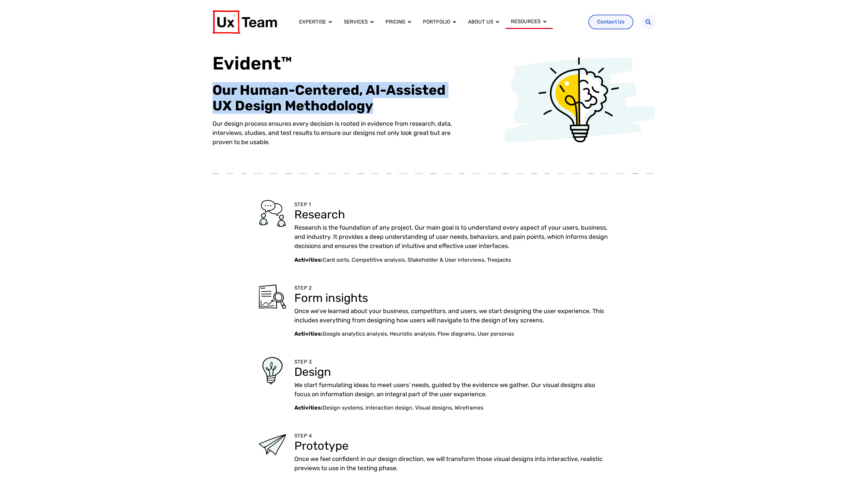 The width and height of the screenshot is (868, 477). I want to click on a: Pricing, so click(395, 21).